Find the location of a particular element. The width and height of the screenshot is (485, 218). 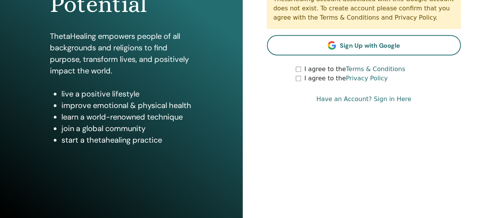

li: start a thetahealing practice is located at coordinates (127, 140).